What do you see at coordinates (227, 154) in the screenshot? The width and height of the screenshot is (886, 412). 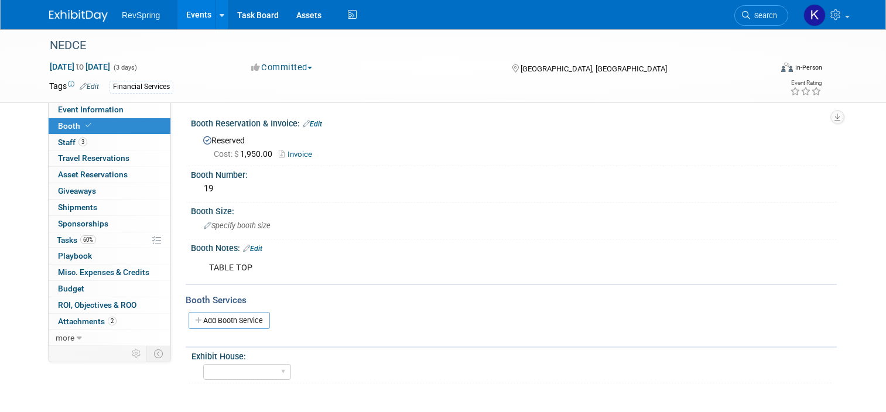 I see `span: Cost: $` at bounding box center [227, 154].